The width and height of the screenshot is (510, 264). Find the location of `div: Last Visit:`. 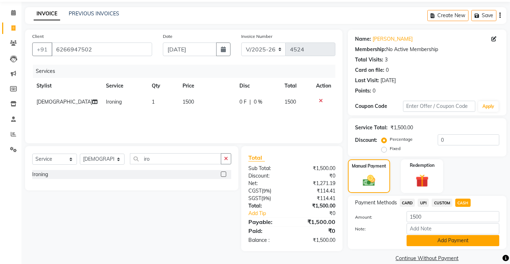

div: Last Visit: is located at coordinates (367, 81).